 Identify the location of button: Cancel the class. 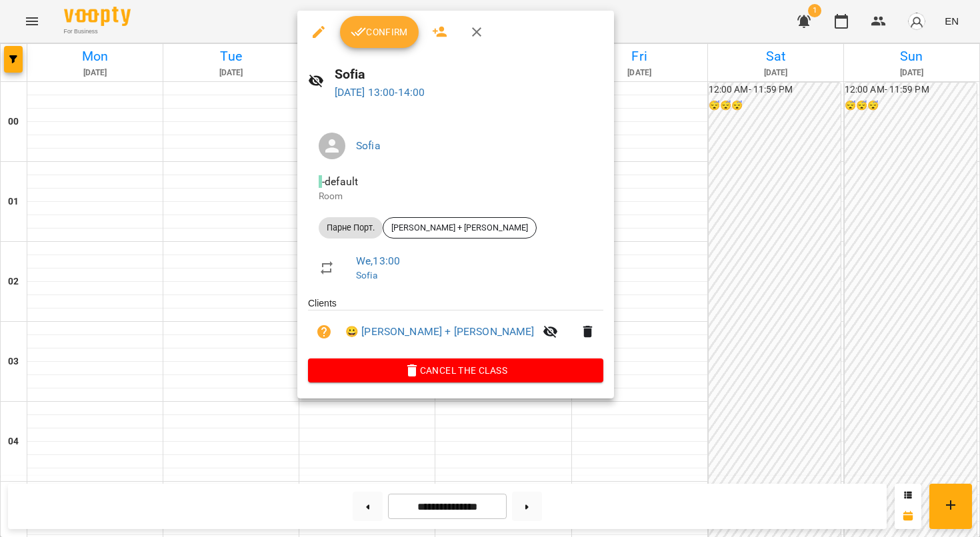
(455, 371).